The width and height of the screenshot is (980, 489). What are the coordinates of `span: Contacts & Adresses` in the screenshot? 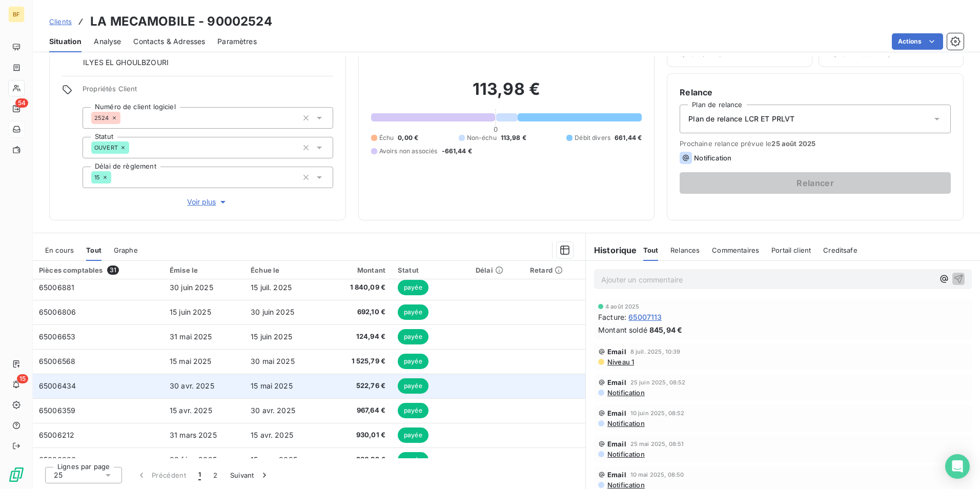 It's located at (169, 41).